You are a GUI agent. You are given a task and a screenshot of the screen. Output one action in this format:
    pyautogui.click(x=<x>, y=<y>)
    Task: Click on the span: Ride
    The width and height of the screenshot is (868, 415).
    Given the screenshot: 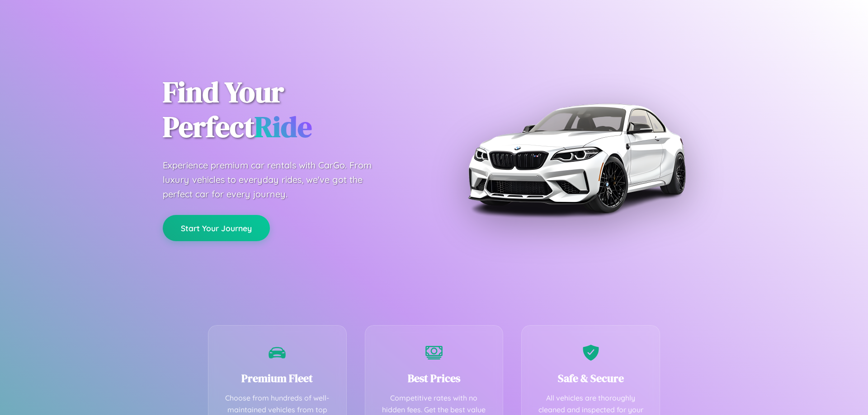 What is the action you would take?
    pyautogui.click(x=283, y=127)
    